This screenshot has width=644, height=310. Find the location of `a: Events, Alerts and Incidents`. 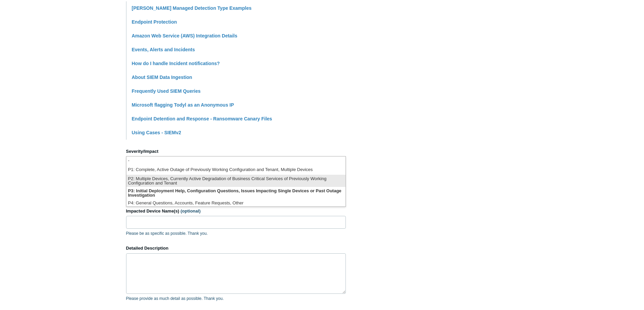

a: Events, Alerts and Incidents is located at coordinates (163, 50).